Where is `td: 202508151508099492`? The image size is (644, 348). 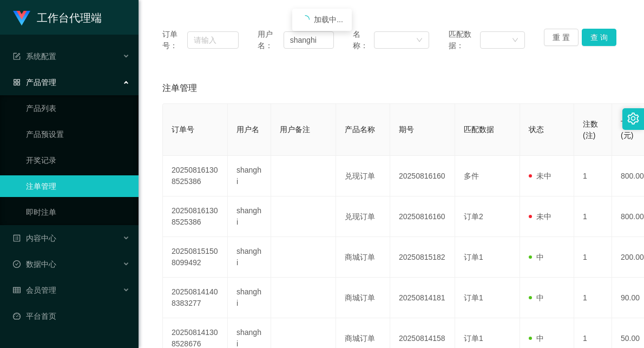 td: 202508151508099492 is located at coordinates (195, 257).